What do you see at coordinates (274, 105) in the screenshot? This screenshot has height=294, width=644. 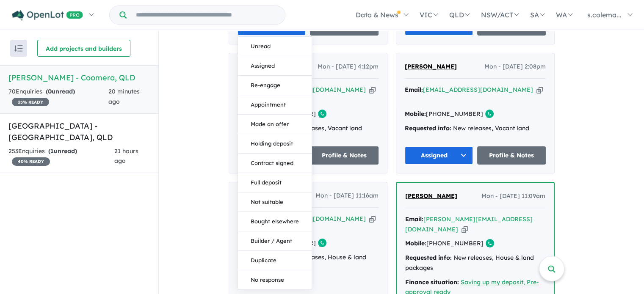 I see `button: Appointment` at bounding box center [274, 105].